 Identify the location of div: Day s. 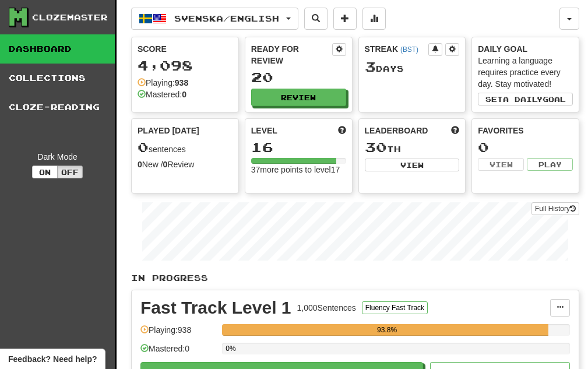
(412, 67).